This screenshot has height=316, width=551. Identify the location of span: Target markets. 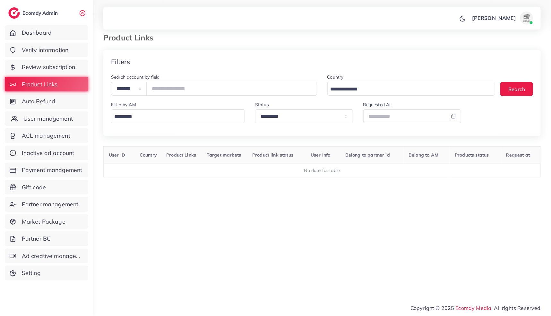
(224, 155).